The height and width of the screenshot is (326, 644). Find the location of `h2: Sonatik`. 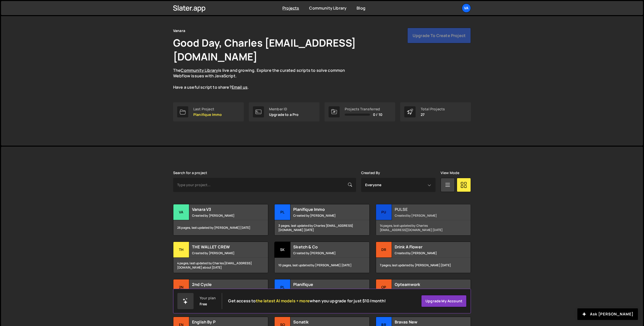

h2: Sonatik is located at coordinates (324, 322).